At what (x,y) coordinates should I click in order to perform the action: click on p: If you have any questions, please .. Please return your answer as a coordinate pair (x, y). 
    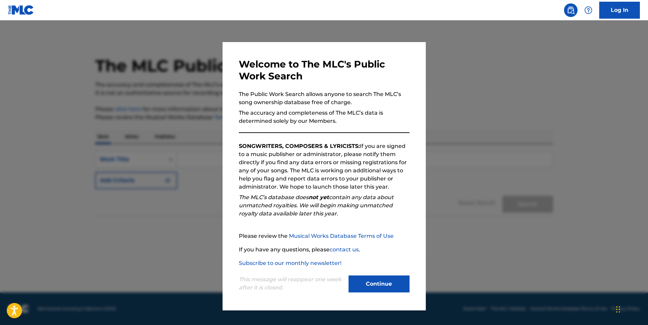
    Looking at the image, I should click on (324, 249).